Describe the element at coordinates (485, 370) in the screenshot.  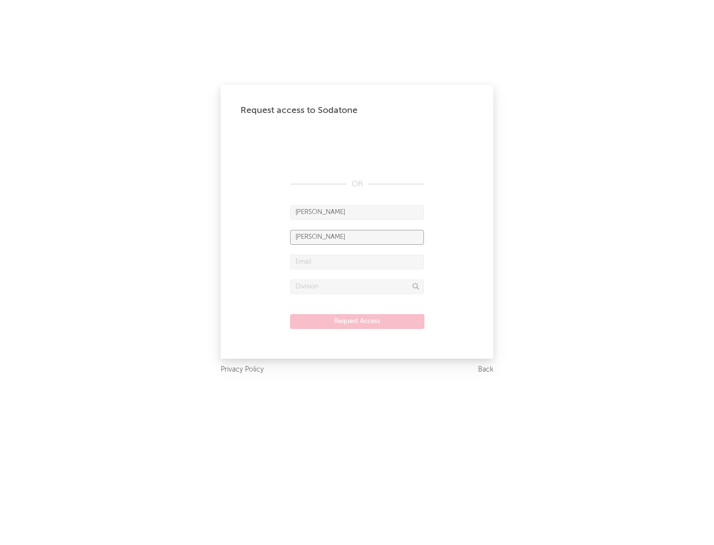
I see `a: Back` at that location.